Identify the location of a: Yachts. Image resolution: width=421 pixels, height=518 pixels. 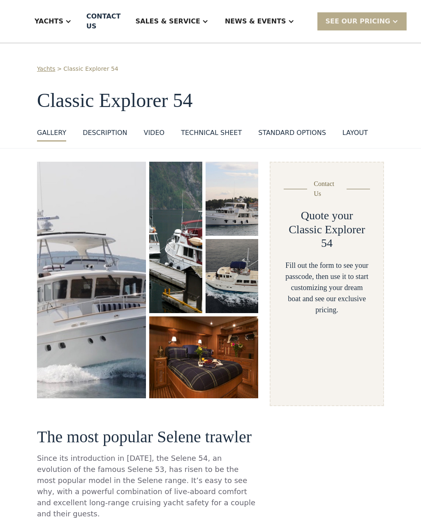
(46, 69).